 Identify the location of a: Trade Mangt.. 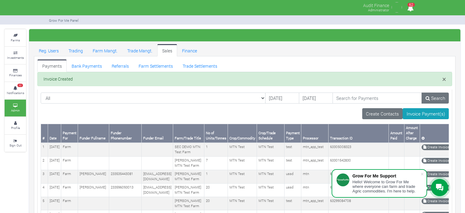
(140, 50).